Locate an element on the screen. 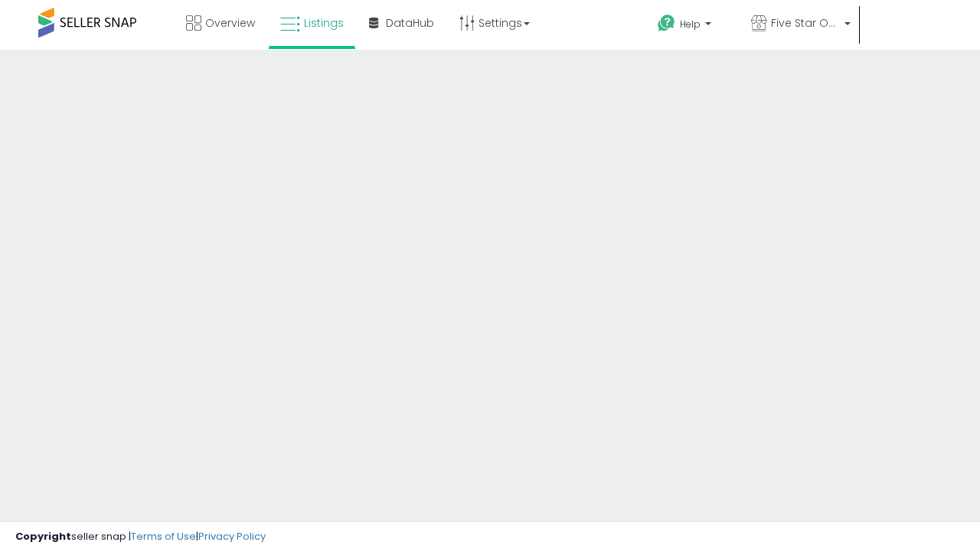 This screenshot has width=980, height=552. span: DataHub is located at coordinates (410, 23).